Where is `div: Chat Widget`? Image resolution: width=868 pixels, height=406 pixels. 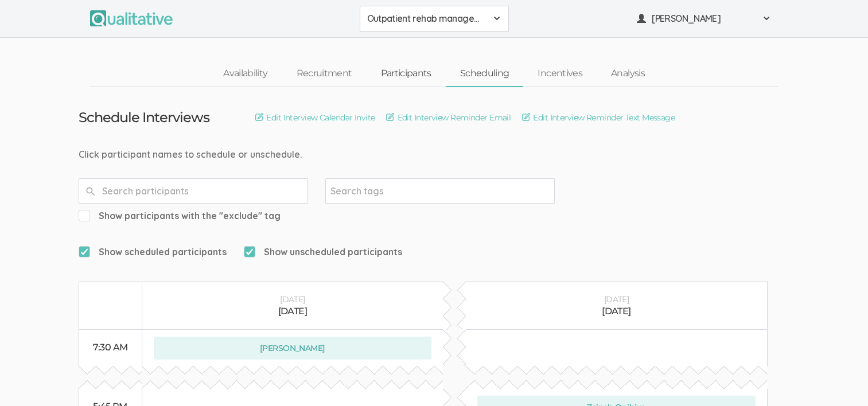 div: Chat Widget is located at coordinates (839, 378).